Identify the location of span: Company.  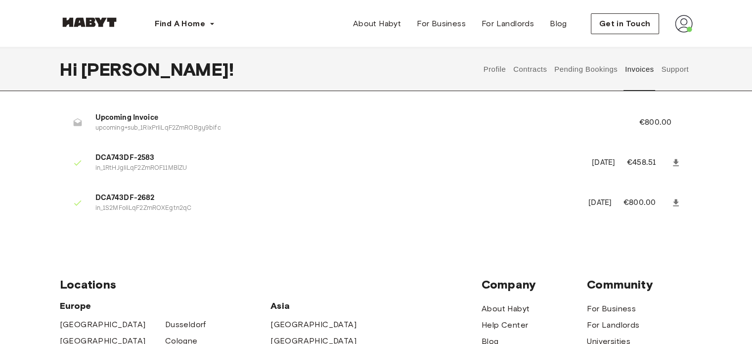
(534, 284).